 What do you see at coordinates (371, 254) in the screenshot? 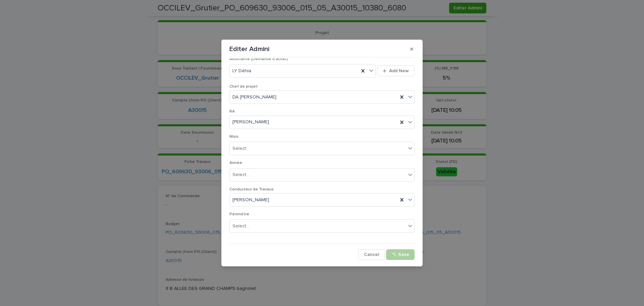
I see `span: Cancel` at bounding box center [371, 254].